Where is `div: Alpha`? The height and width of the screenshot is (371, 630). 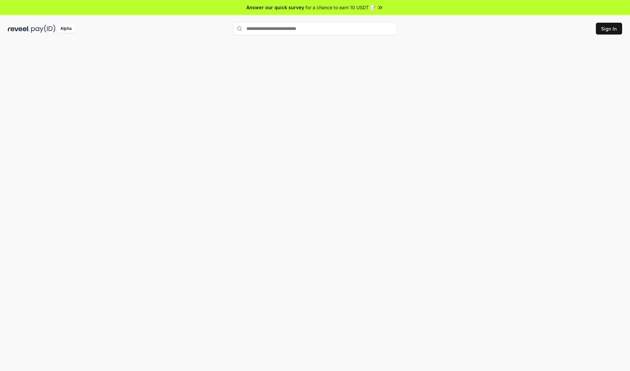 div: Alpha is located at coordinates (66, 29).